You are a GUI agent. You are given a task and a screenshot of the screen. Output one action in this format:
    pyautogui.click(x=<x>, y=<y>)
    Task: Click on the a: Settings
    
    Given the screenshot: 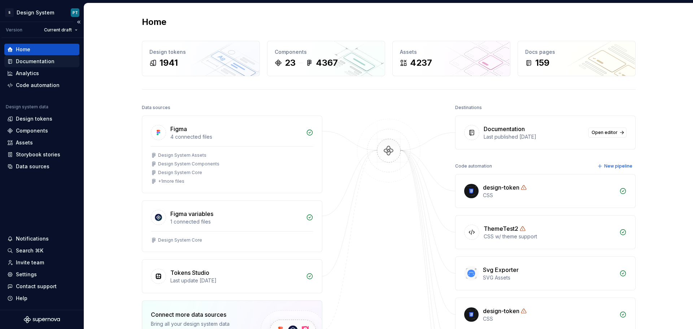 What is the action you would take?
    pyautogui.click(x=42, y=274)
    